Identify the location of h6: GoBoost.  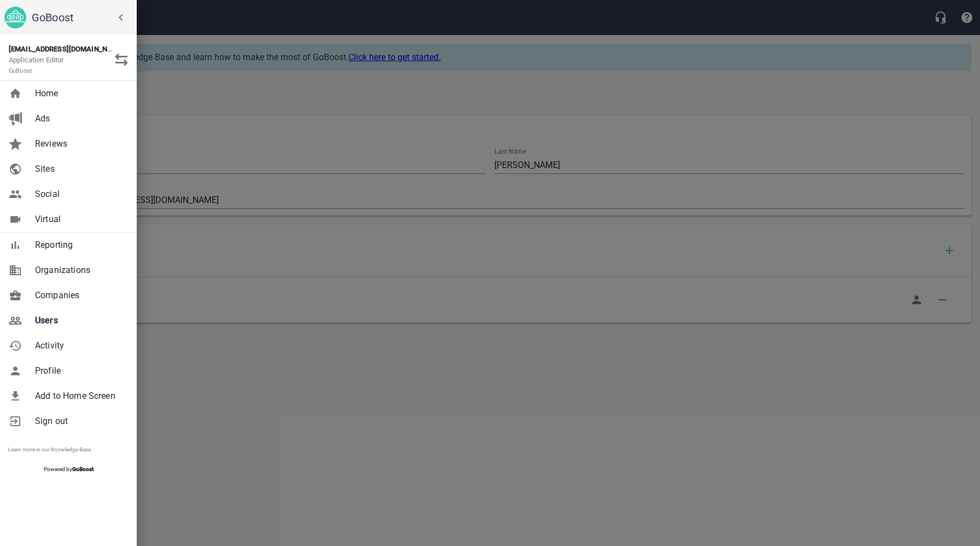
(82, 17).